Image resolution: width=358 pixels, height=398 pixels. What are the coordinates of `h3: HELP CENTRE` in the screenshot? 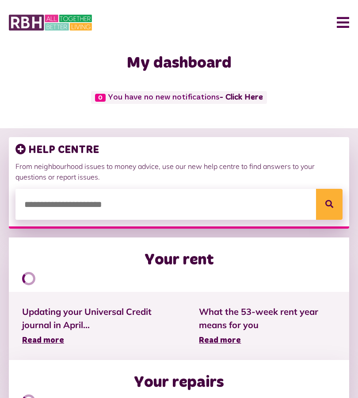 It's located at (179, 150).